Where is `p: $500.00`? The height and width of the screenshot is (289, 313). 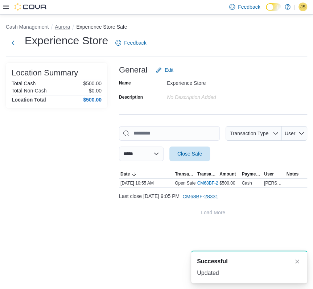
p: $500.00 is located at coordinates (92, 83).